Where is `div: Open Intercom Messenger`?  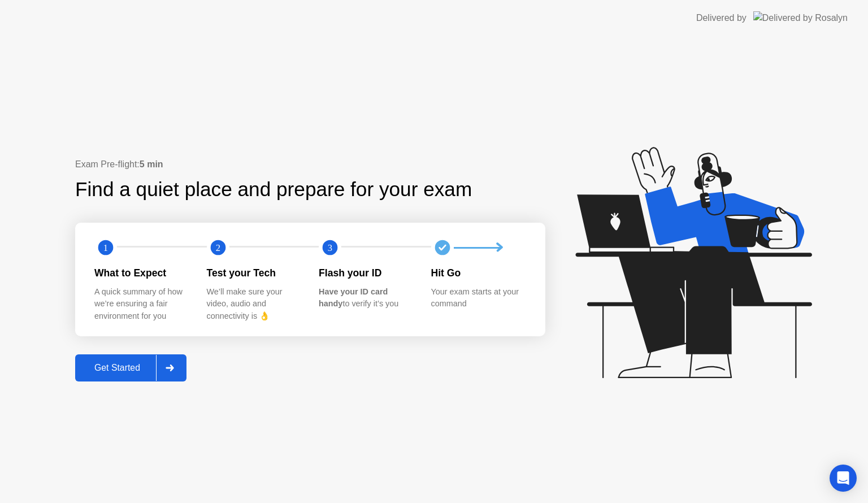
div: Open Intercom Messenger is located at coordinates (843, 478).